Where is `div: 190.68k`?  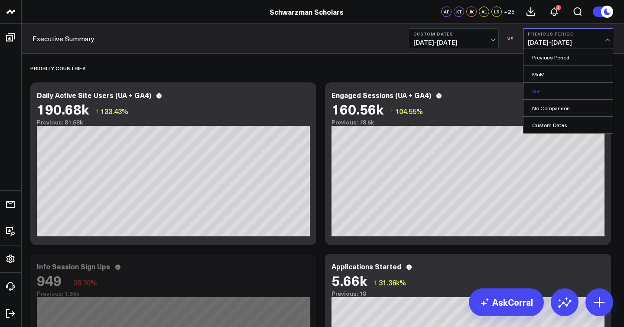 div: 190.68k is located at coordinates (63, 109).